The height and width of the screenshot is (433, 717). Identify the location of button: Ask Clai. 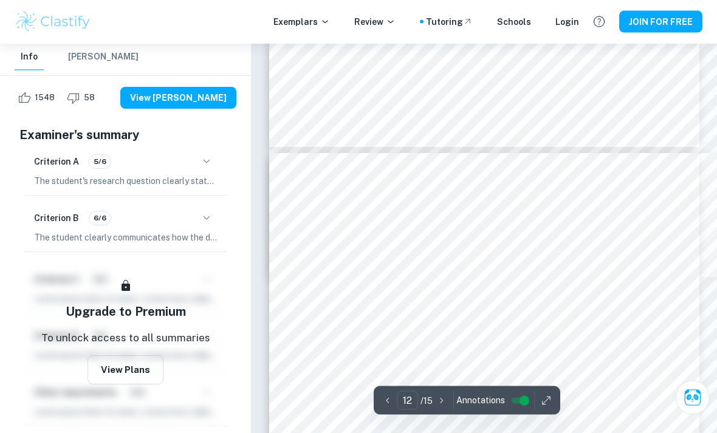
(693, 398).